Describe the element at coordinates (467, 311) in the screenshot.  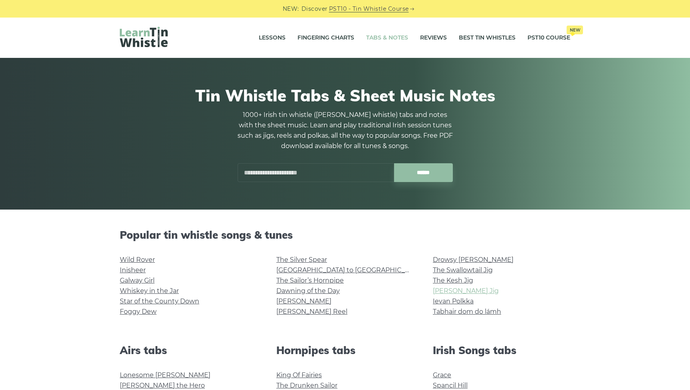
I see `a: Tabhair dom do lámh` at that location.